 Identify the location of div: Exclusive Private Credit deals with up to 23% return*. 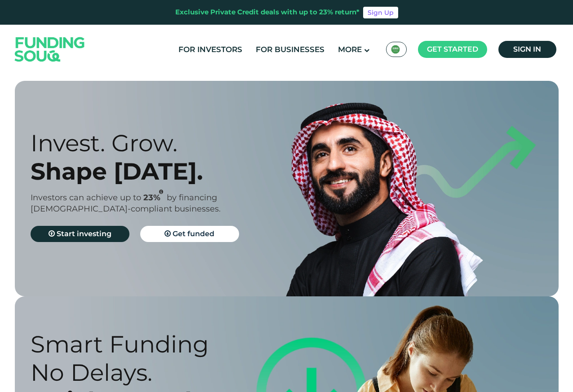
(268, 12).